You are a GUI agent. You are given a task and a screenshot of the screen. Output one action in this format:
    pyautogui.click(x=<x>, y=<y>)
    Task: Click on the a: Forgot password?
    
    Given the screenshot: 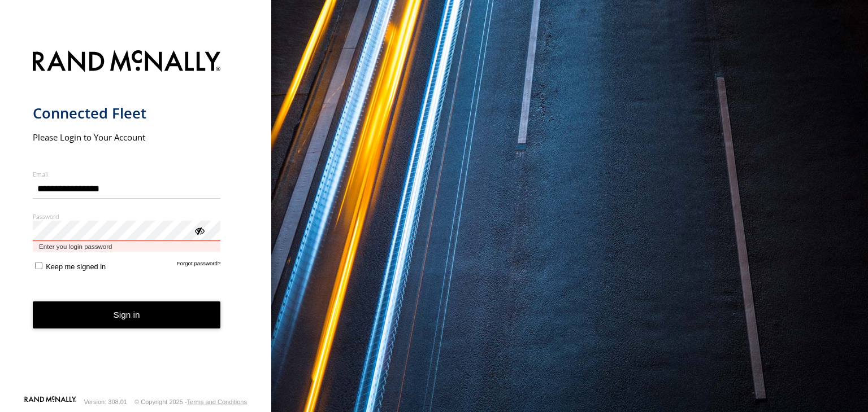 What is the action you would take?
    pyautogui.click(x=198, y=265)
    